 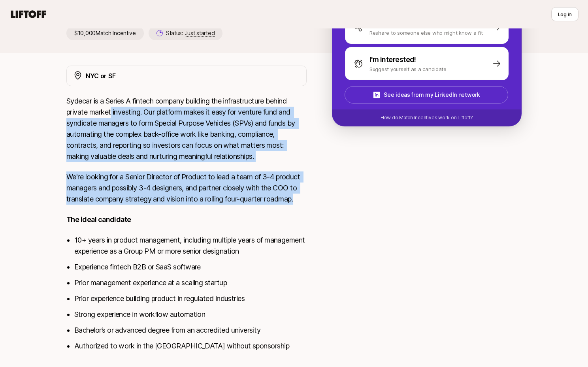 I want to click on li: Experience fintech B2B or SaaS software, so click(x=190, y=267).